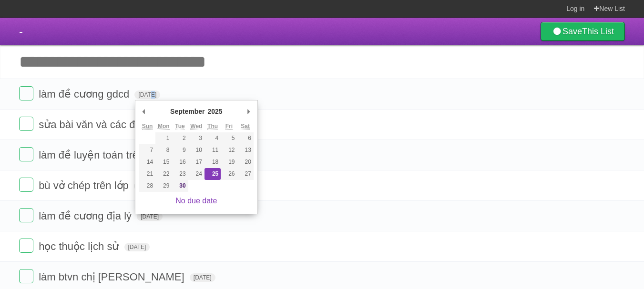  Describe the element at coordinates (147, 185) in the screenshot. I see `button: 28` at that location.